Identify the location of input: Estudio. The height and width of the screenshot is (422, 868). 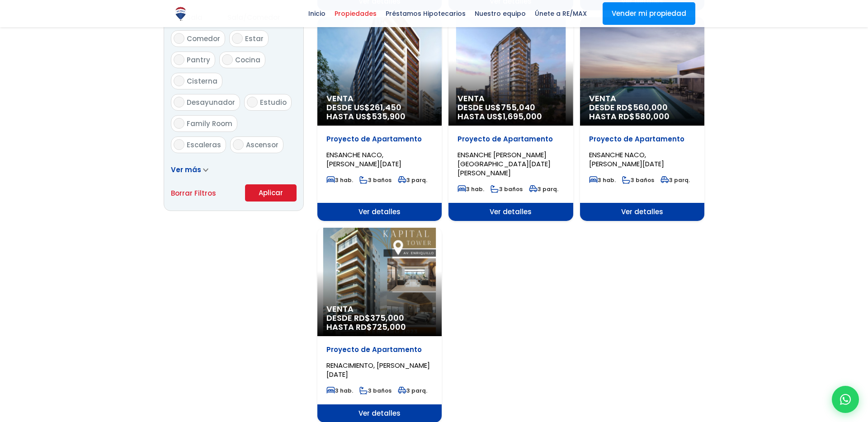
(252, 102).